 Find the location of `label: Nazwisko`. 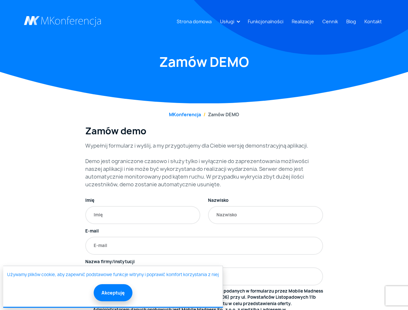

label: Nazwisko is located at coordinates (218, 200).